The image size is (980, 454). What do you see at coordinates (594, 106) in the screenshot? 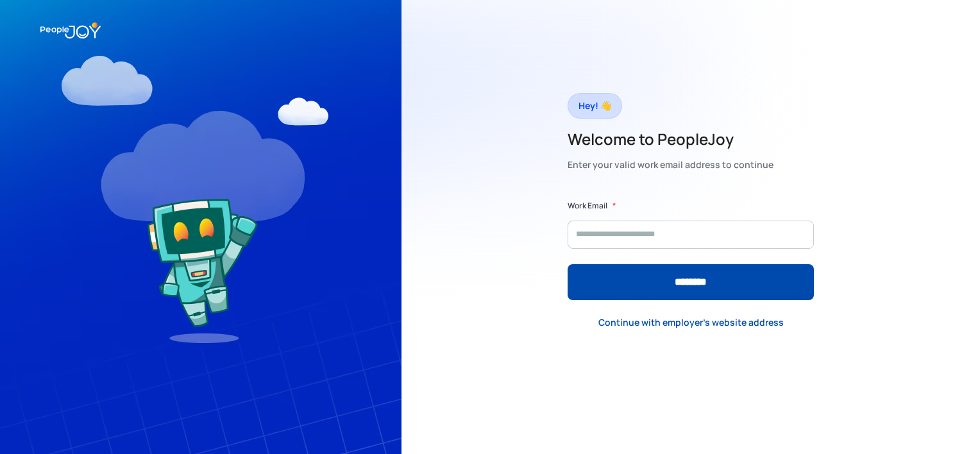
I see `div: Hey! 👋` at bounding box center [594, 106].